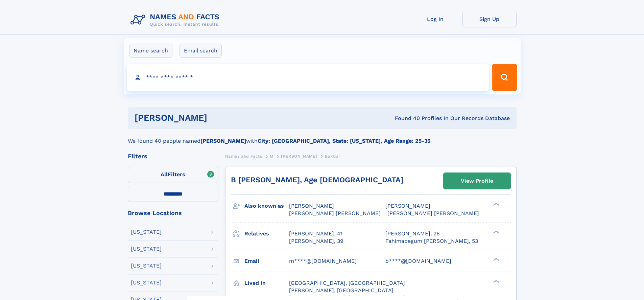  Describe the element at coordinates (308, 77) in the screenshot. I see `input: search input` at that location.